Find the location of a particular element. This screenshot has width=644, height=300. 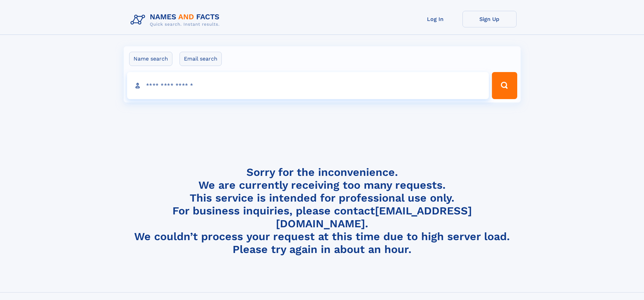

label: Email search is located at coordinates (200, 59).